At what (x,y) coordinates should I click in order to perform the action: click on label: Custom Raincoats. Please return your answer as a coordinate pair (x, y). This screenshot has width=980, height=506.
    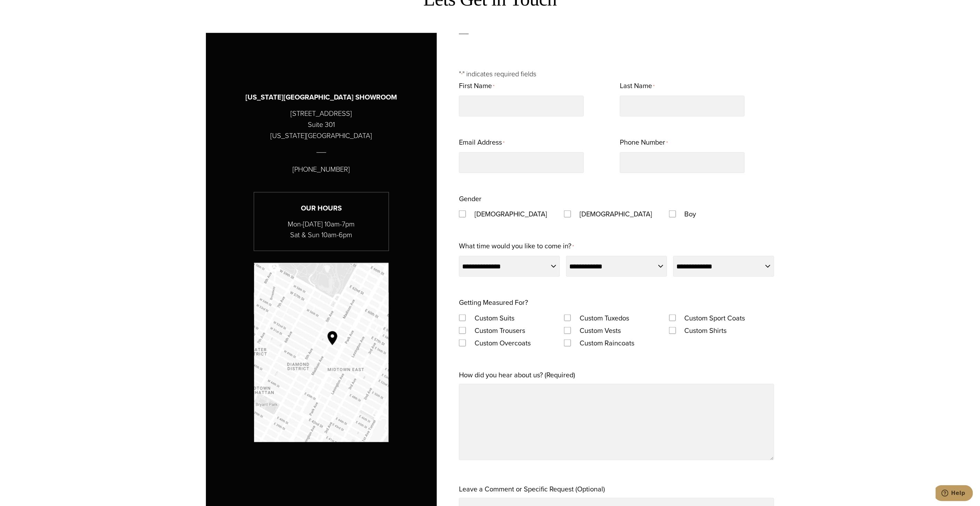
    Looking at the image, I should click on (607, 342).